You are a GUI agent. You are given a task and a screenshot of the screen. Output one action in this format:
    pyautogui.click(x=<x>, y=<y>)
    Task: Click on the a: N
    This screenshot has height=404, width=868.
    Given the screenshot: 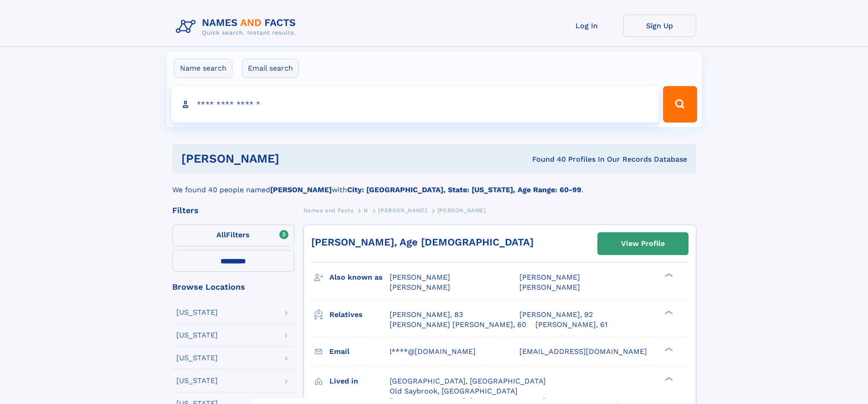 What is the action you would take?
    pyautogui.click(x=366, y=210)
    